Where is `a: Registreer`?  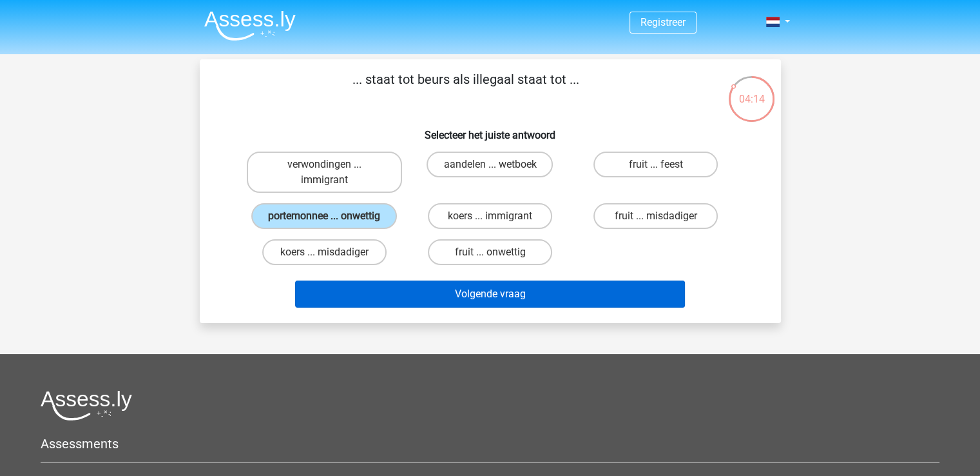
a: Registreer is located at coordinates (663, 22).